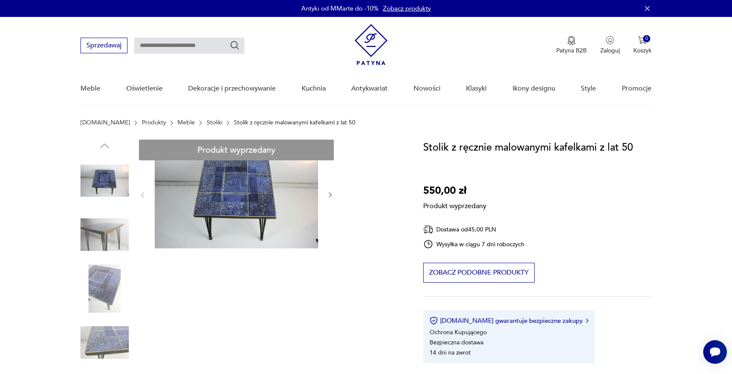 Image resolution: width=732 pixels, height=374 pixels. What do you see at coordinates (456, 343) in the screenshot?
I see `li: Bezpieczna dostawa` at bounding box center [456, 343].